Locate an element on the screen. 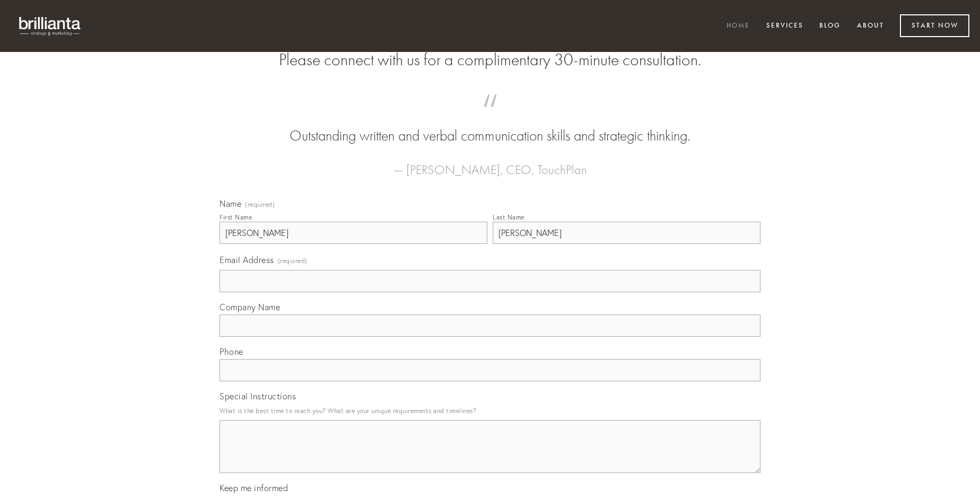 Image resolution: width=980 pixels, height=498 pixels. span: Name is located at coordinates (230, 204).